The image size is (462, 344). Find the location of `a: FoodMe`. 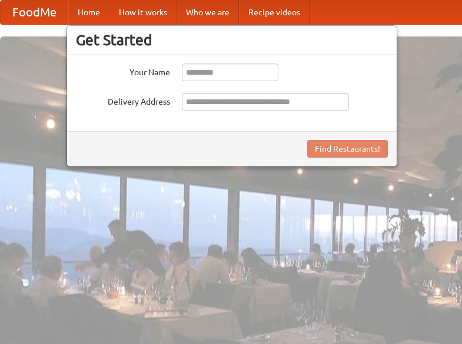

a: FoodMe is located at coordinates (34, 12).